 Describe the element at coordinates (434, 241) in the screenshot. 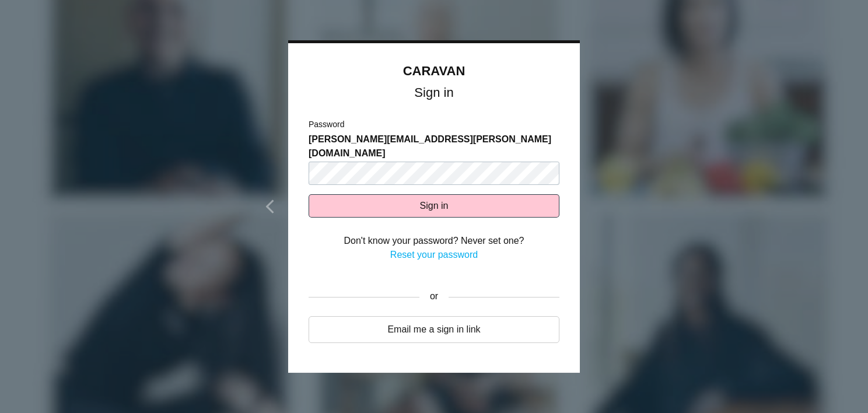

I see `div: Don't know your password? Never set one?` at that location.